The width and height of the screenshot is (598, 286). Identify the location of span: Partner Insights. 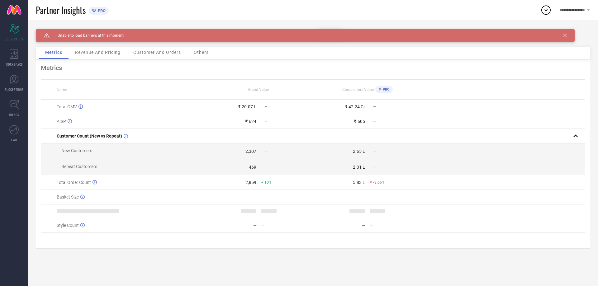
(61, 10).